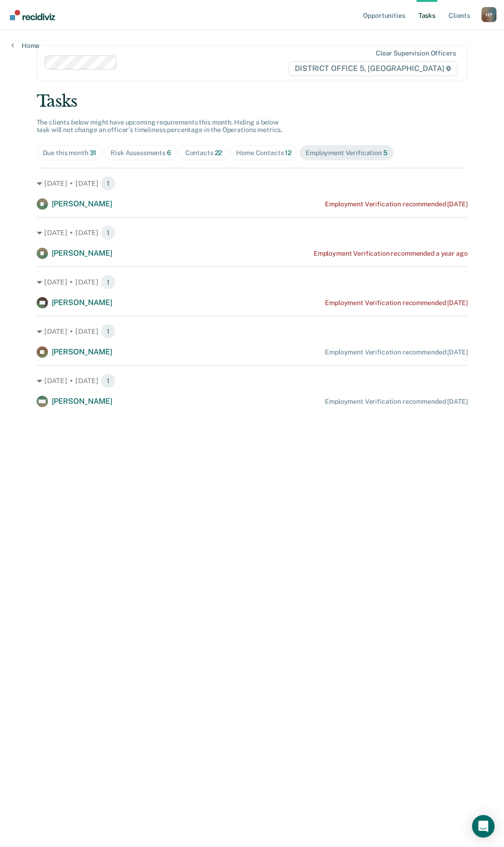 The width and height of the screenshot is (504, 847). Describe the element at coordinates (160, 126) in the screenshot. I see `span: The clients below might have upcoming requirements this month. Hiding a below task will not chang...` at that location.